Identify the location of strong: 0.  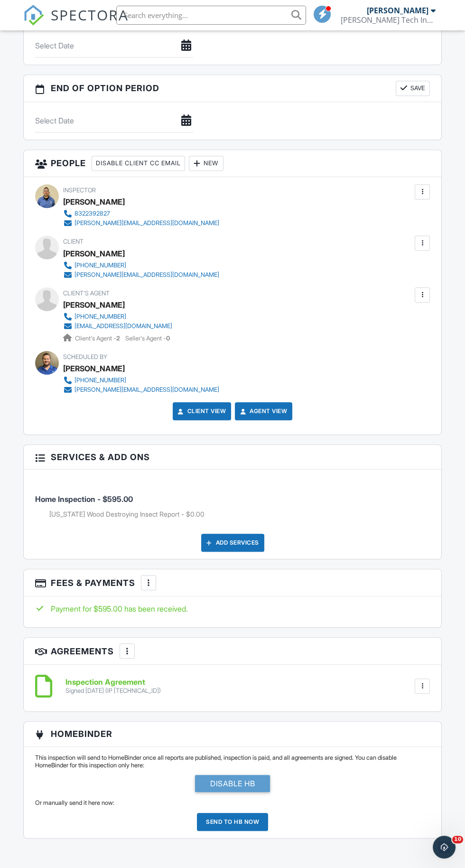
(168, 338).